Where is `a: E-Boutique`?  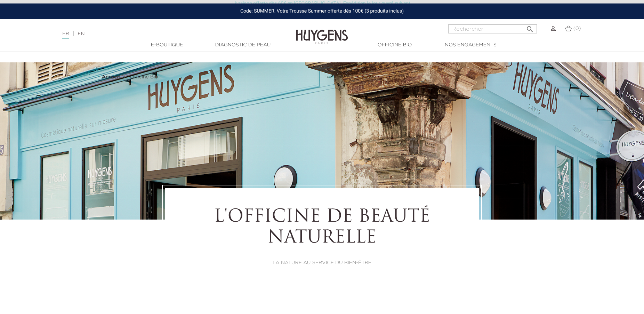
a: E-Boutique is located at coordinates (166, 45).